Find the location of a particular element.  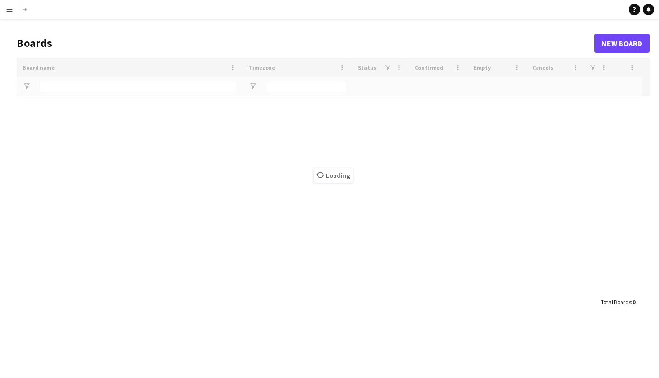

span: Total Boards is located at coordinates (616, 302).